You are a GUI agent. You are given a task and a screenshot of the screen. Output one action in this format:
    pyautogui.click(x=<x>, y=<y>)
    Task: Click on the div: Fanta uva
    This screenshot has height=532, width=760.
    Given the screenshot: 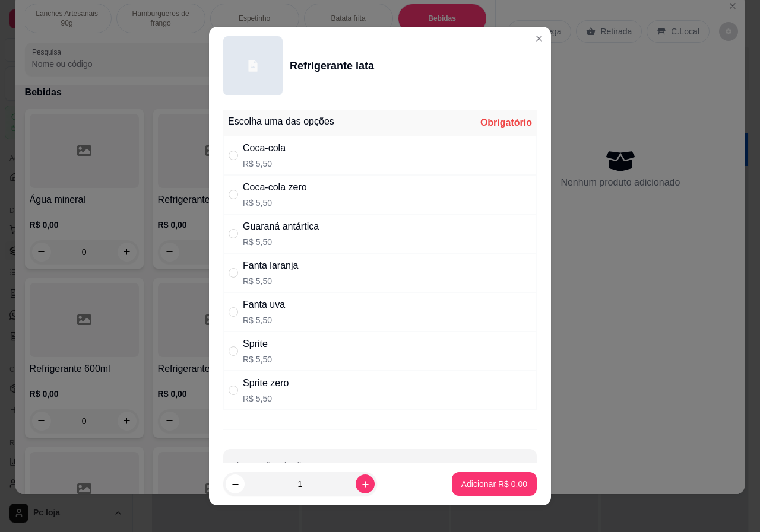 What is the action you would take?
    pyautogui.click(x=264, y=305)
    